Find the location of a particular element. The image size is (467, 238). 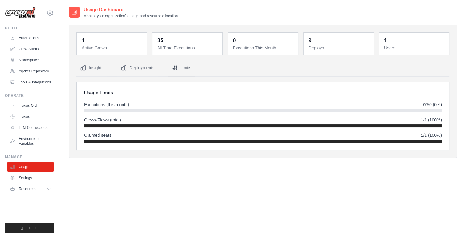

a: Environment Variables is located at coordinates (30, 141).